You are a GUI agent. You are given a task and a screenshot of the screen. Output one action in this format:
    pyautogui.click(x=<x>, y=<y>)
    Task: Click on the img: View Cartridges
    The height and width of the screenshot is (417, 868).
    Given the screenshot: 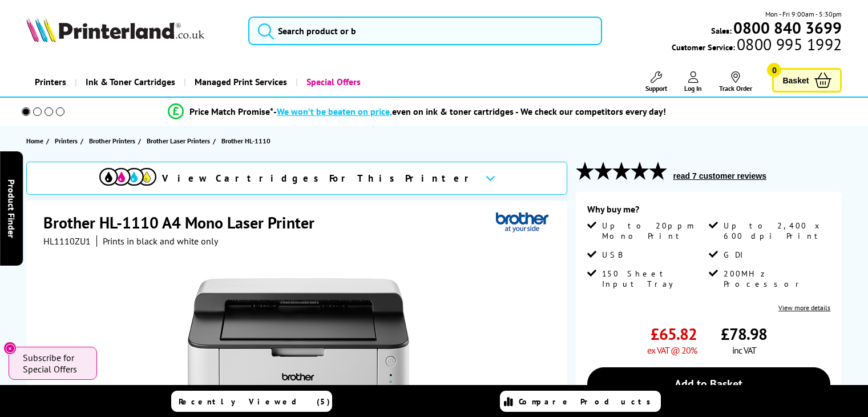 What is the action you would take?
    pyautogui.click(x=128, y=176)
    